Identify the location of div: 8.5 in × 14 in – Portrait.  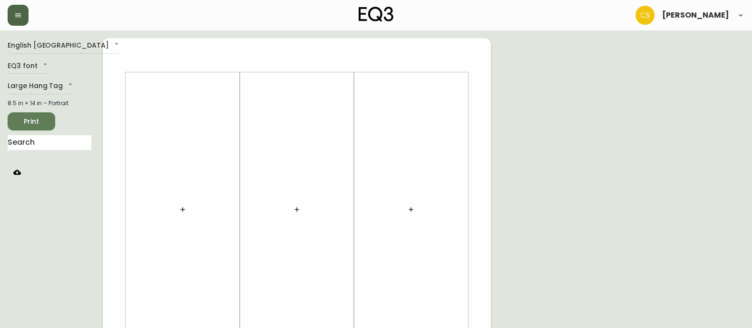
(49, 103).